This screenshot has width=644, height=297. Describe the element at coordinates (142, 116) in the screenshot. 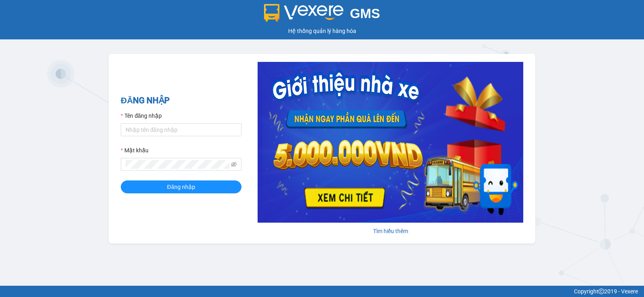

I see `label: Tên đăng nhập` at that location.